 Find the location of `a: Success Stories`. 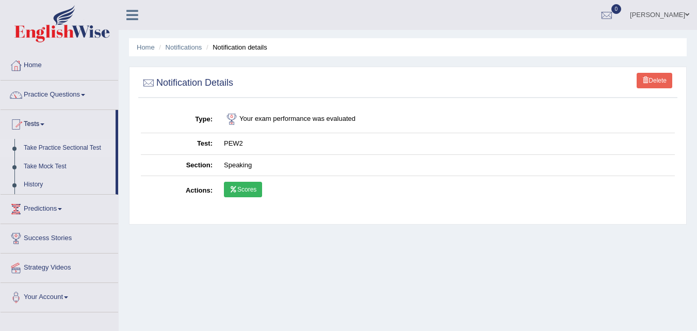

a: Success Stories is located at coordinates (59, 237).